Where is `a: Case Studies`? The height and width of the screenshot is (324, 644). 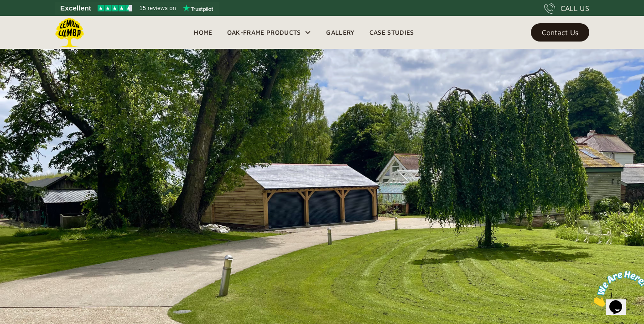 a: Case Studies is located at coordinates (391, 33).